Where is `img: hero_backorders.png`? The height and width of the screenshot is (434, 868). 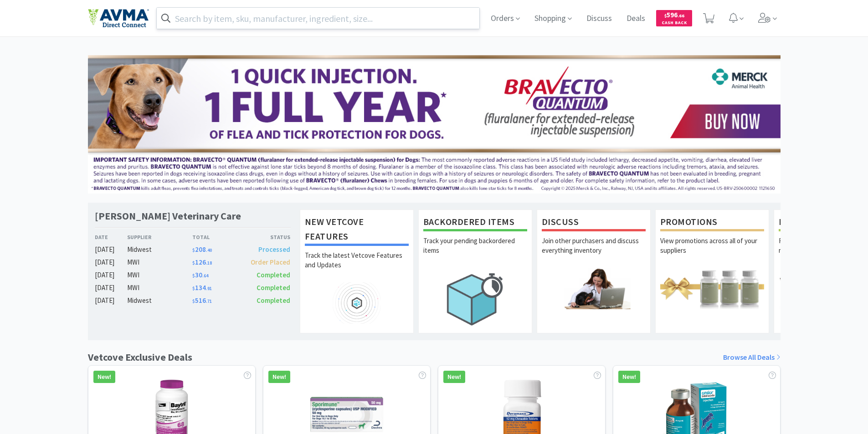
img: hero_backorders.png is located at coordinates (475, 299).